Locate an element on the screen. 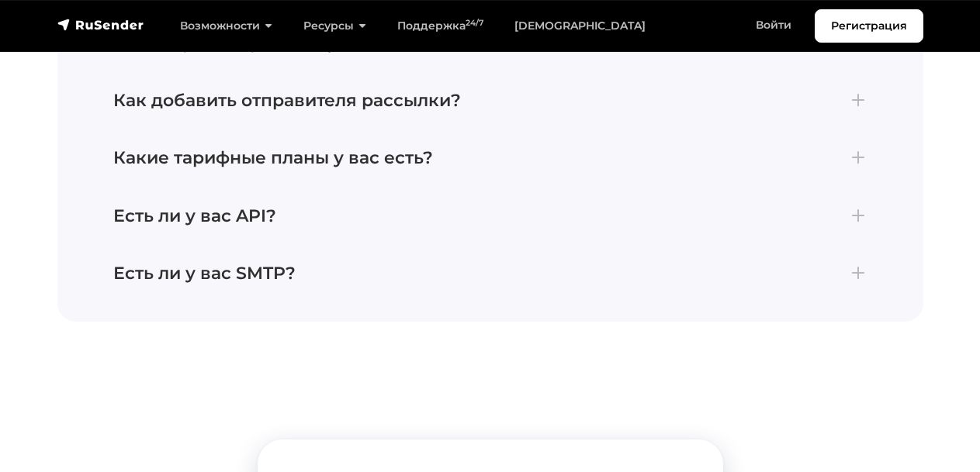 The image size is (980, 472). a: Ресурсы is located at coordinates (334, 25).